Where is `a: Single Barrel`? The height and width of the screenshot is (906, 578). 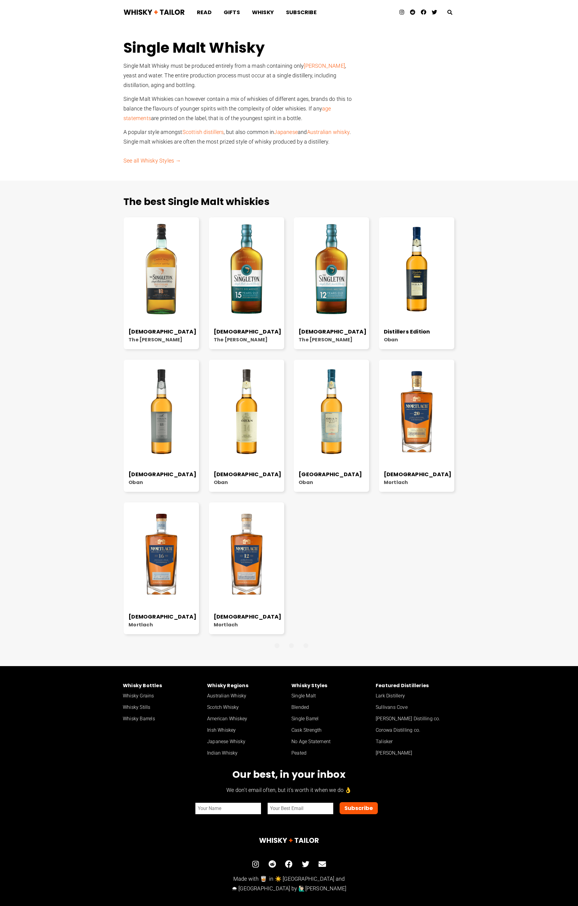 a: Single Barrel is located at coordinates (331, 718).